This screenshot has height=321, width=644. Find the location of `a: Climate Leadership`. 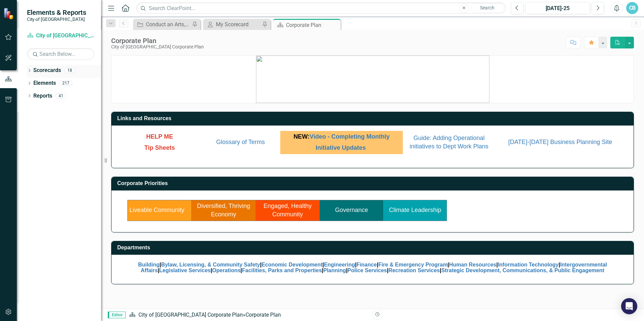

a: Climate Leadership is located at coordinates (415, 210).